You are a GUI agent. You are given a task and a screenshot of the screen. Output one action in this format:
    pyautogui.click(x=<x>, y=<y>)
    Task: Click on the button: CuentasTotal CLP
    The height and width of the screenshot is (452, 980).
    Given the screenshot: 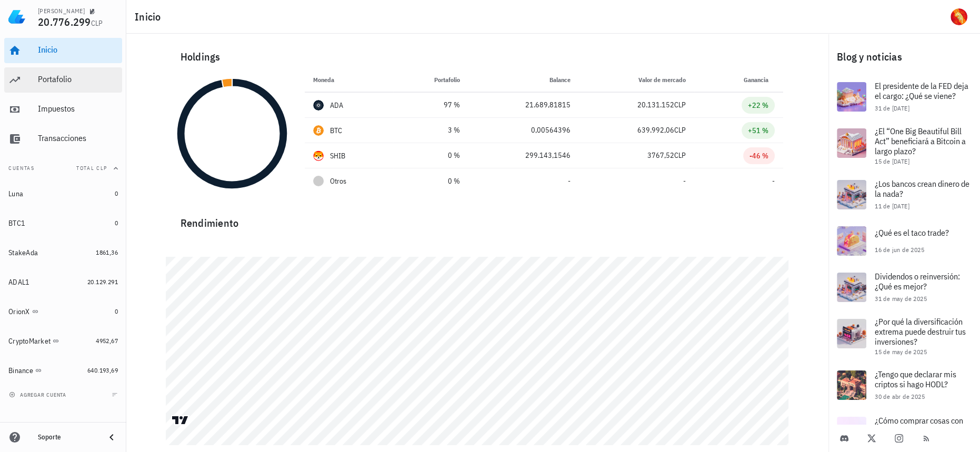 What is the action you would take?
    pyautogui.click(x=63, y=169)
    